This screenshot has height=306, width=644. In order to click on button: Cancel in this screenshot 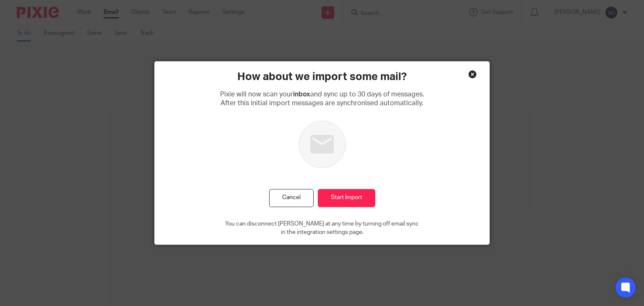, I will do `click(292, 198)`.